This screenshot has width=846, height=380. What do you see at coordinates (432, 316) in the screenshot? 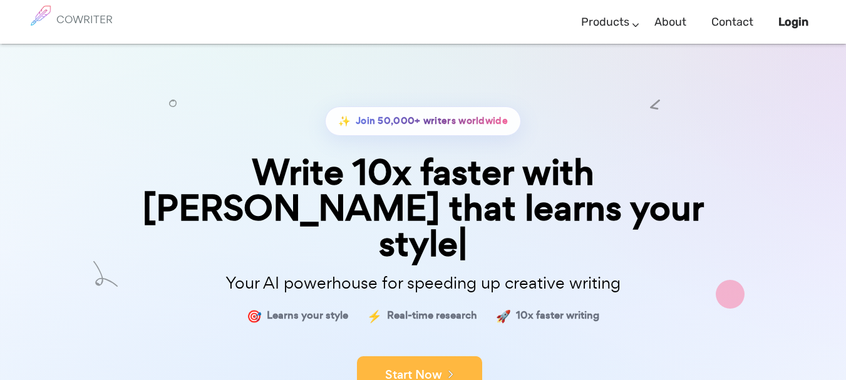
I see `span: Real-time research` at bounding box center [432, 316].